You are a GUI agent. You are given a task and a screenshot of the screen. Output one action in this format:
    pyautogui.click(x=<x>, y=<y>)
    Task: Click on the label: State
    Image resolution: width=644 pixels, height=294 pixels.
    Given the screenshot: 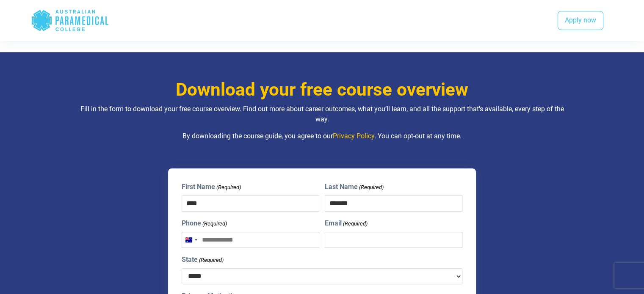 What is the action you would take?
    pyautogui.click(x=202, y=260)
    